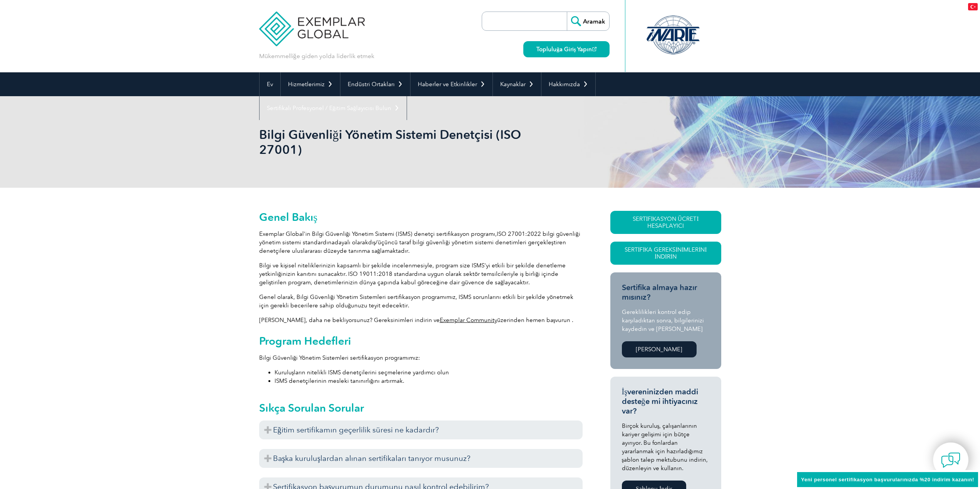 The width and height of the screenshot is (980, 489). I want to click on input: Aramak, so click(588, 21).